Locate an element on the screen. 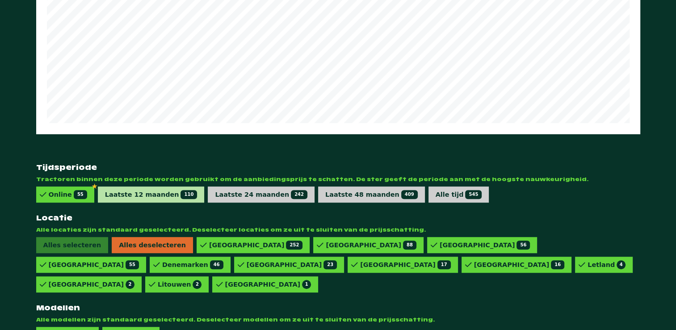  span: 110 is located at coordinates (189, 194).